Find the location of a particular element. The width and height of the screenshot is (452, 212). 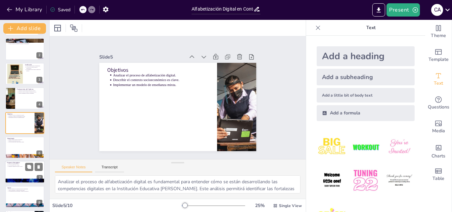

button: Export to PowerPoint is located at coordinates (379, 10).